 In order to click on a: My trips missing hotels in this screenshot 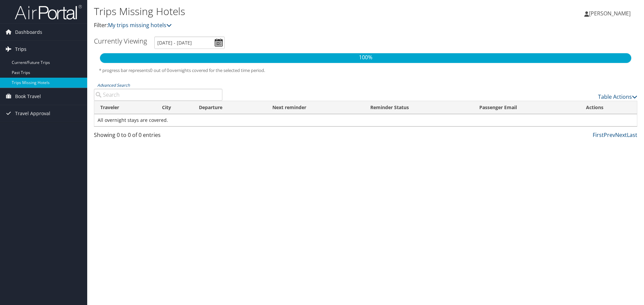, I will do `click(140, 25)`.